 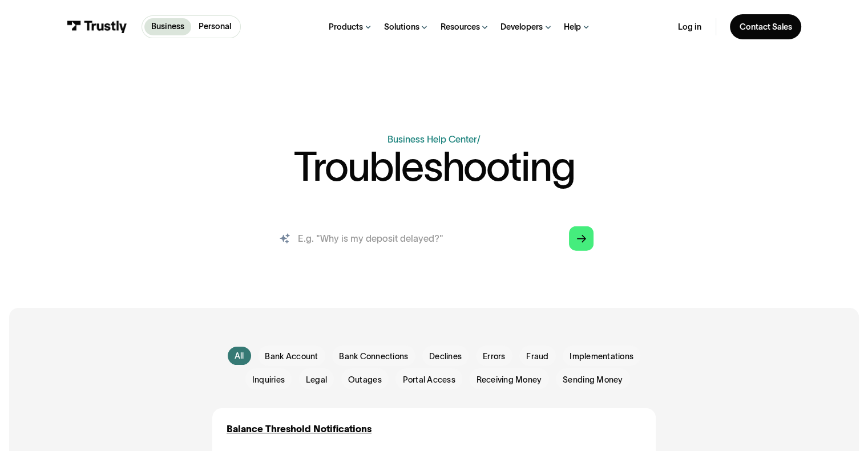 I want to click on div: Balance Threshold Notifications, so click(x=299, y=429).